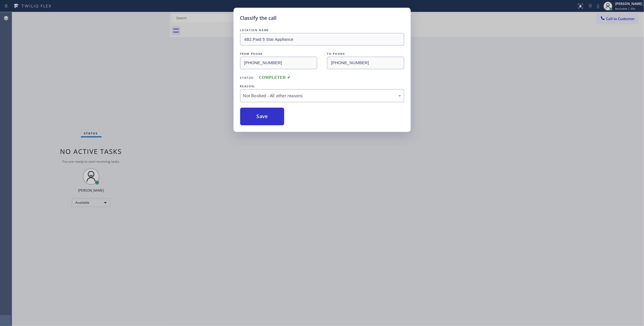 The image size is (644, 326). I want to click on div: LOCATION NAME, so click(322, 30).